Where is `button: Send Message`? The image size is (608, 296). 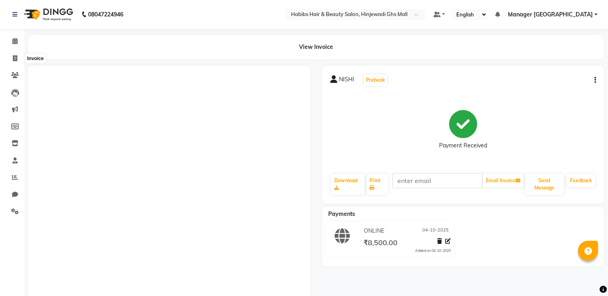
button: Send Message is located at coordinates (544, 184).